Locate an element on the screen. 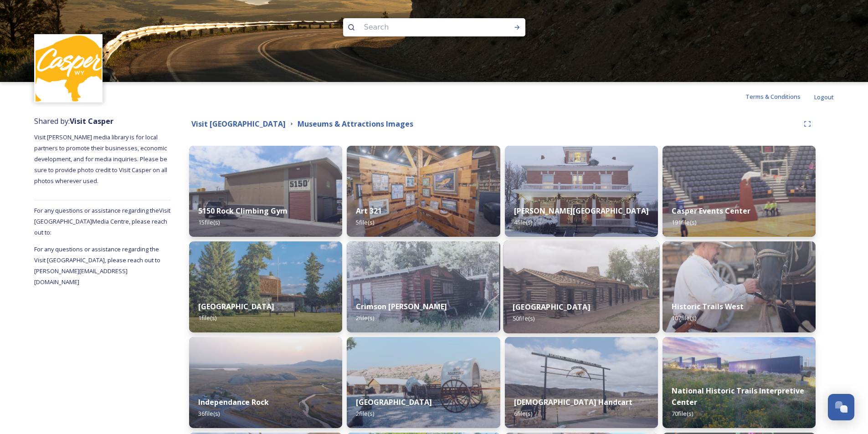 The width and height of the screenshot is (868, 434). button: Open Chat is located at coordinates (841, 407).